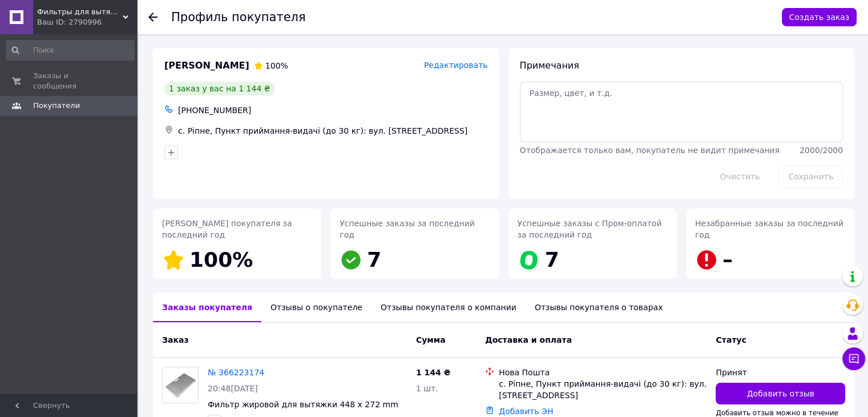 The image size is (868, 417). What do you see at coordinates (407, 229) in the screenshot?
I see `span: Успешные заказы за последний год` at bounding box center [407, 229].